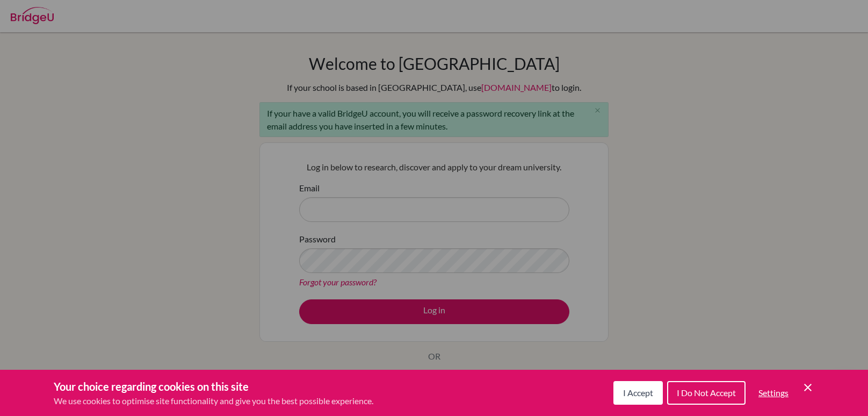 This screenshot has height=416, width=868. What do you see at coordinates (213, 386) in the screenshot?
I see `h3: Your choice regarding cookies on this site` at bounding box center [213, 386].